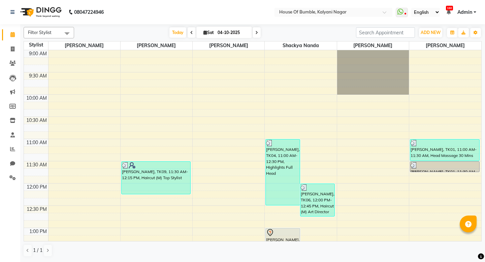 Image resolution: width=485 pixels, height=262 pixels. Describe the element at coordinates (36, 98) in the screenshot. I see `div: 10:00 AM` at that location.